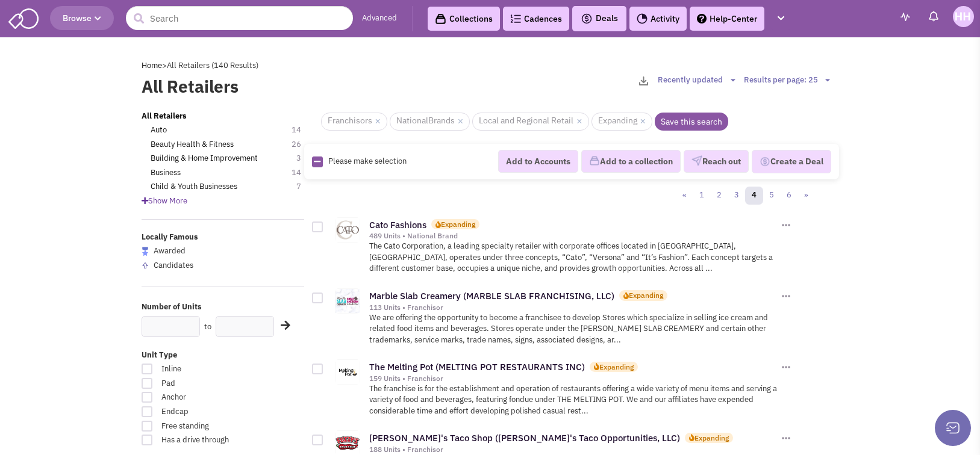  I want to click on img: download-2-24.png, so click(644, 80).